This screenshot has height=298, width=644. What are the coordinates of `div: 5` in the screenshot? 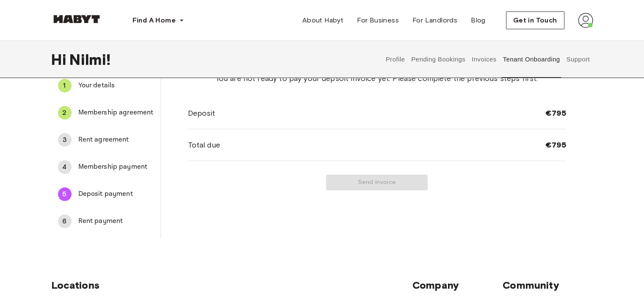 It's located at (65, 194).